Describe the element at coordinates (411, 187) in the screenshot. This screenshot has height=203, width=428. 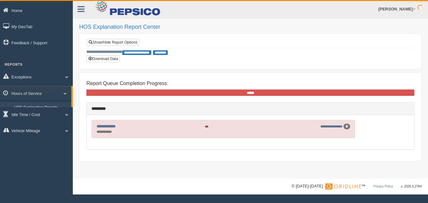
I see `span: v. 2025.5.2764` at that location.